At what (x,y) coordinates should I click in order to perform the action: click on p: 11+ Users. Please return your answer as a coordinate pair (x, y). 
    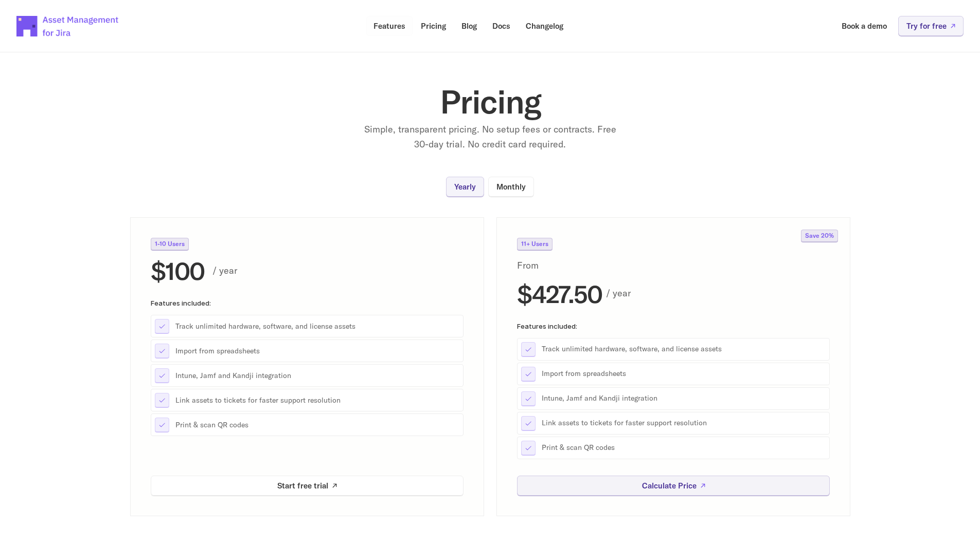
    Looking at the image, I should click on (534, 244).